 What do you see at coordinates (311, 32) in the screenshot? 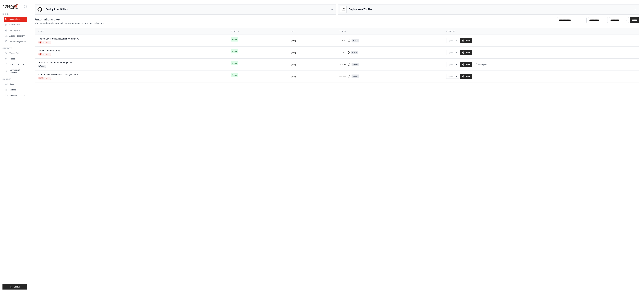
I see `th: URL` at bounding box center [311, 32].